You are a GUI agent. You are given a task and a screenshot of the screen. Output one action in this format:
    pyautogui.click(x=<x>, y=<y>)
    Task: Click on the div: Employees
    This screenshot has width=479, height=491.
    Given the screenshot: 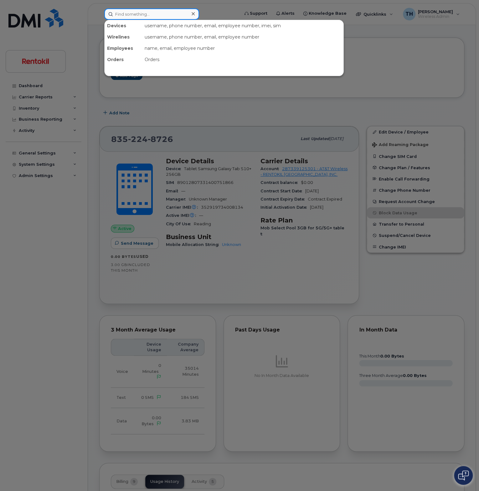 What is the action you would take?
    pyautogui.click(x=123, y=48)
    